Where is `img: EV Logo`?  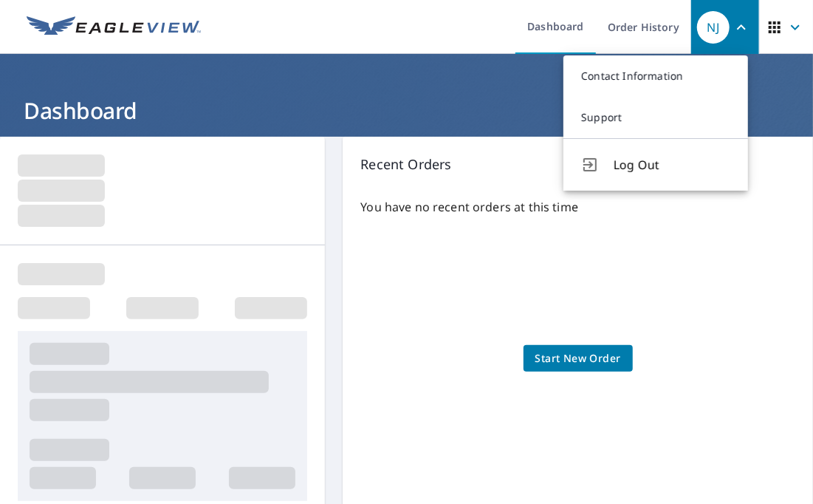
img: EV Logo is located at coordinates (113, 27).